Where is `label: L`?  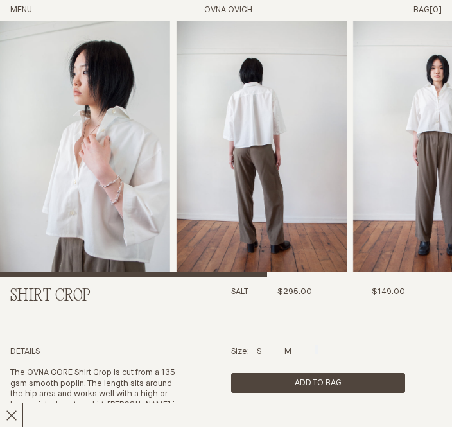 label: L is located at coordinates (317, 351).